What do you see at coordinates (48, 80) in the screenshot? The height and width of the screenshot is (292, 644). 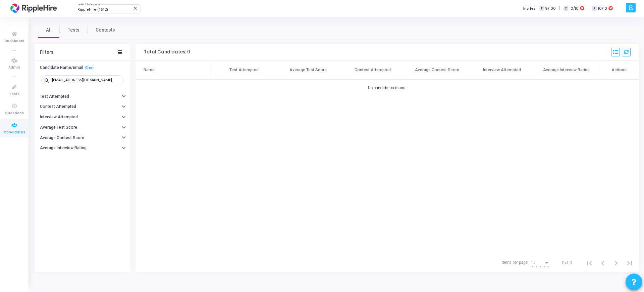 I see `mat-icon: search` at bounding box center [48, 80].